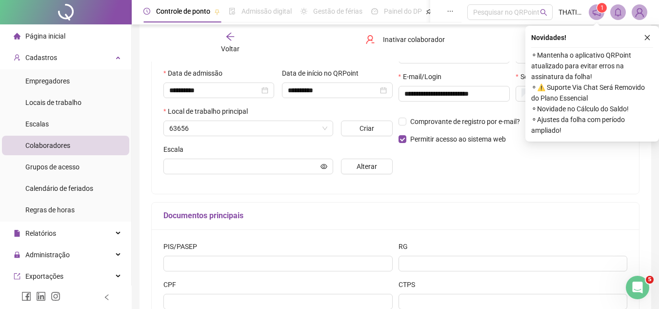 This screenshot has width=659, height=309. I want to click on span: export, so click(17, 276).